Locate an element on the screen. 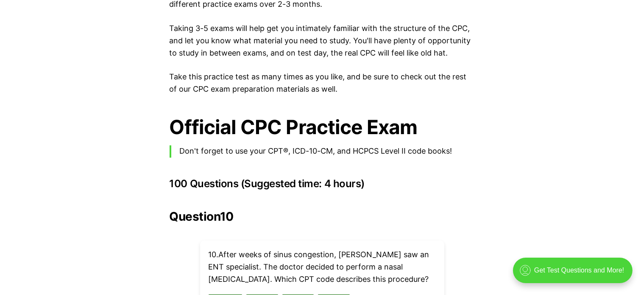 The height and width of the screenshot is (295, 644). blockquote: Don't forget to use your CPT®, ICD-10-CM, and HCPCS Level II code books! is located at coordinates (322, 151).